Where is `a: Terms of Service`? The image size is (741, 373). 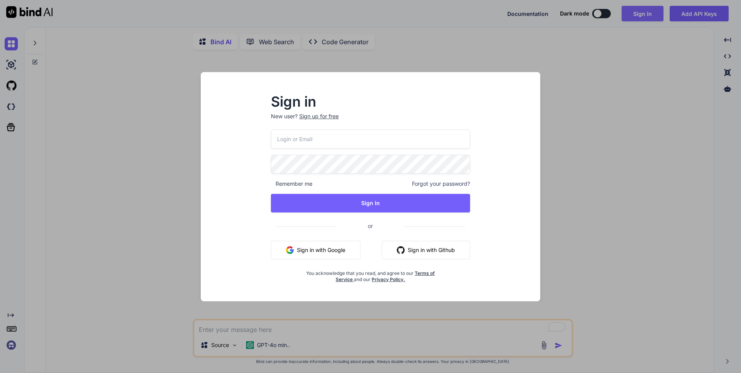 a: Terms of Service is located at coordinates (385, 276).